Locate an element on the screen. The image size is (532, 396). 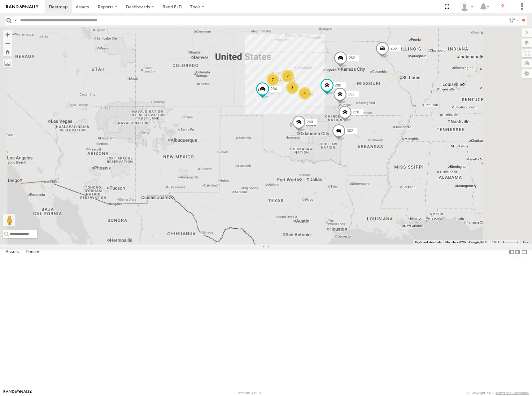
a: Terms and Conditions is located at coordinates (512, 393).